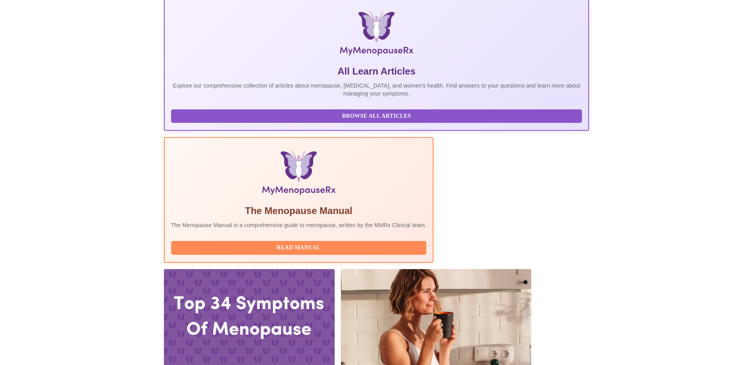 Image resolution: width=753 pixels, height=365 pixels. What do you see at coordinates (377, 115) in the screenshot?
I see `a: Browse All Articles` at bounding box center [377, 115].